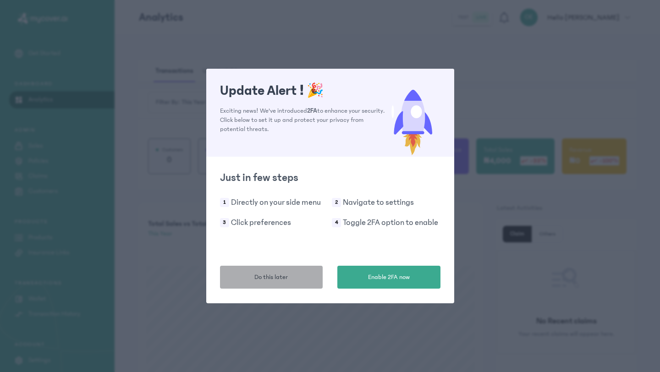 Image resolution: width=660 pixels, height=372 pixels. Describe the element at coordinates (271, 277) in the screenshot. I see `span: Do this later` at that location.